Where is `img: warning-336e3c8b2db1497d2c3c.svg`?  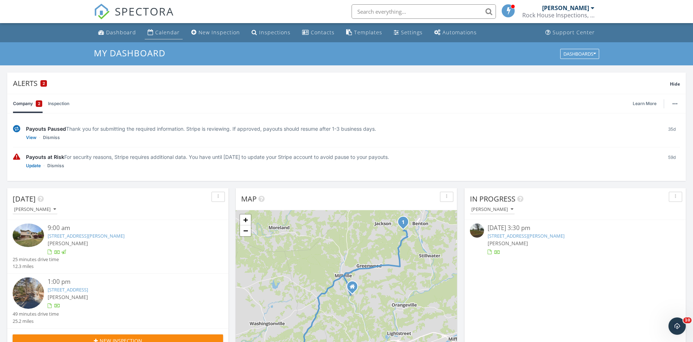 img: warning-336e3c8b2db1497d2c3c.svg is located at coordinates (17, 157).